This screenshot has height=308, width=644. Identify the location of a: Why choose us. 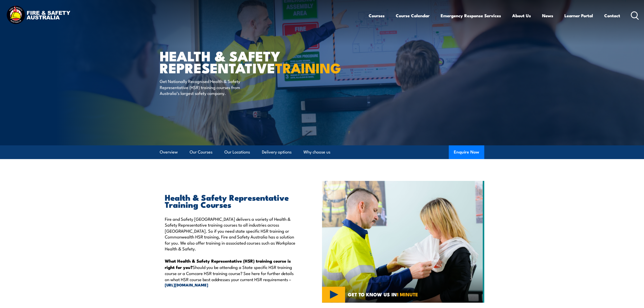
(316, 152).